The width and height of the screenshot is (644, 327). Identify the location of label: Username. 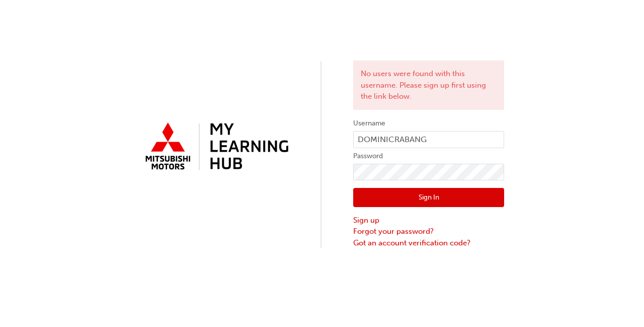
(429, 123).